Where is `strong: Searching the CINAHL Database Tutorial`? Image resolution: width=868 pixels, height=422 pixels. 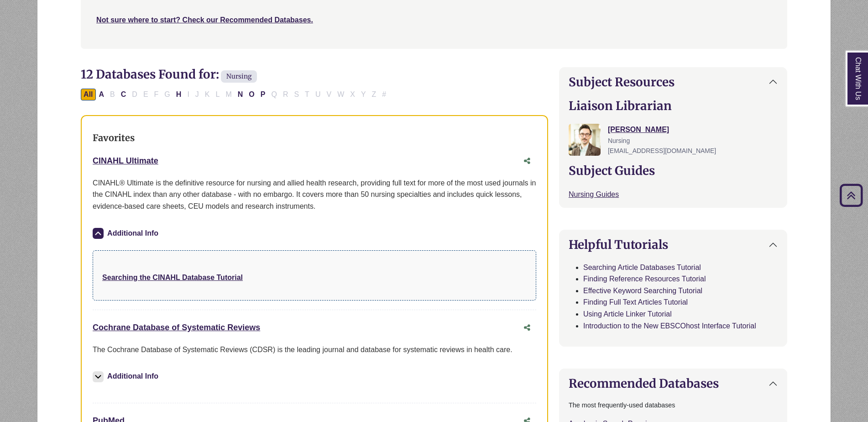
strong: Searching the CINAHL Database Tutorial is located at coordinates (172, 277).